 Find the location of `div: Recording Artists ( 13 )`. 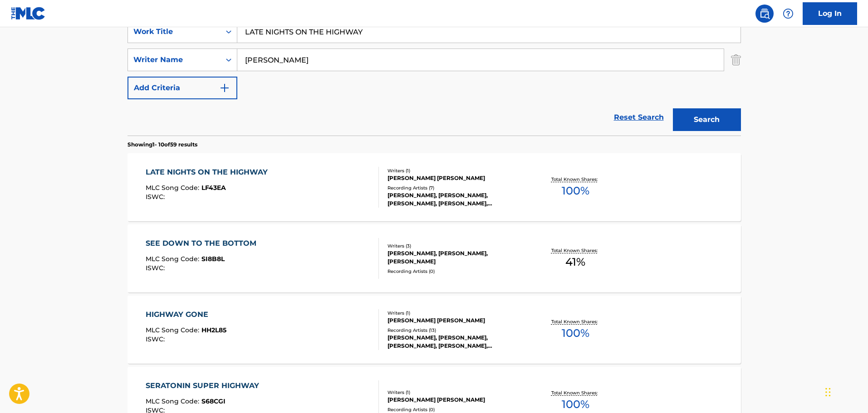

div: Recording Artists ( 13 ) is located at coordinates (456, 330).